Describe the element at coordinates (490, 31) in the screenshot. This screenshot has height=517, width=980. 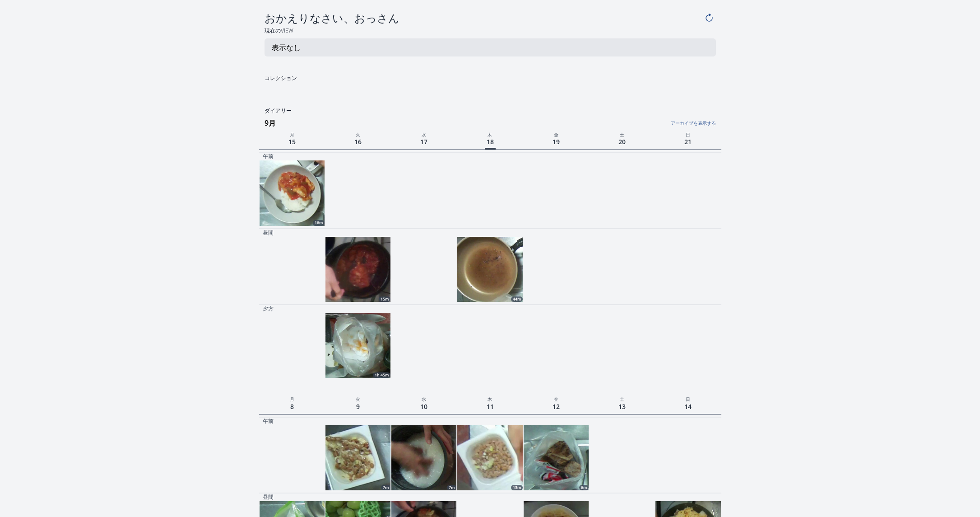
I see `h2: 現在のView` at that location.